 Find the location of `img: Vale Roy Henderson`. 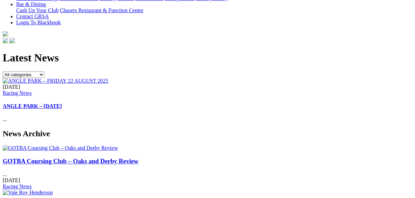

img: Vale Roy Henderson is located at coordinates (28, 193).